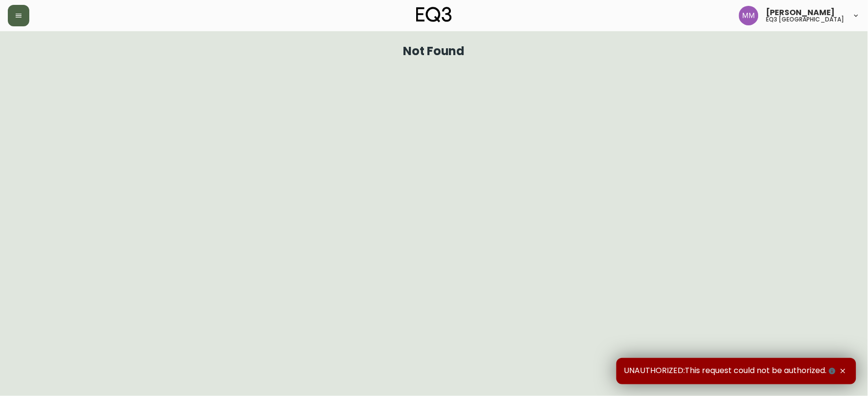 The height and width of the screenshot is (396, 868). What do you see at coordinates (434, 14) in the screenshot?
I see `img: logo` at bounding box center [434, 14].